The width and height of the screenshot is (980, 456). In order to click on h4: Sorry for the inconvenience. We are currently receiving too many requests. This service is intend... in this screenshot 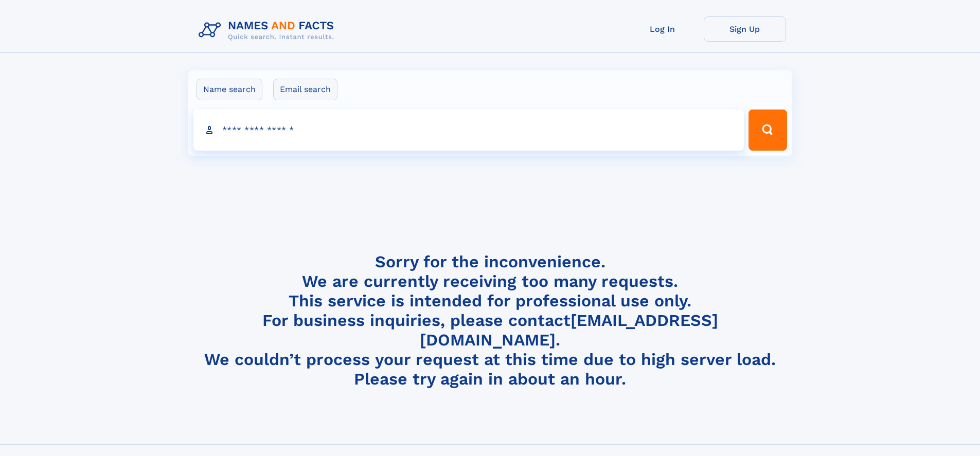, I will do `click(490, 321)`.